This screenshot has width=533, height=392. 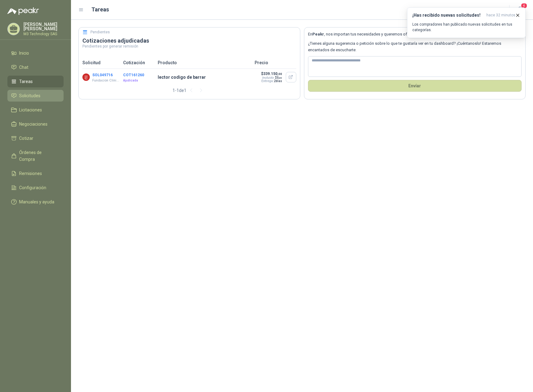 I want to click on a: Tareas, so click(x=35, y=82).